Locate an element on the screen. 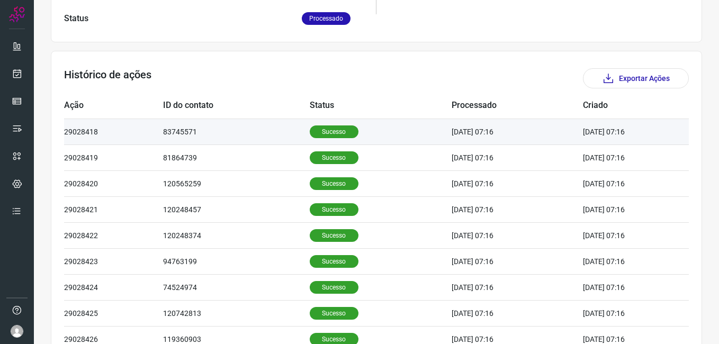 The width and height of the screenshot is (719, 344). td: 74524974 is located at coordinates (236, 287).